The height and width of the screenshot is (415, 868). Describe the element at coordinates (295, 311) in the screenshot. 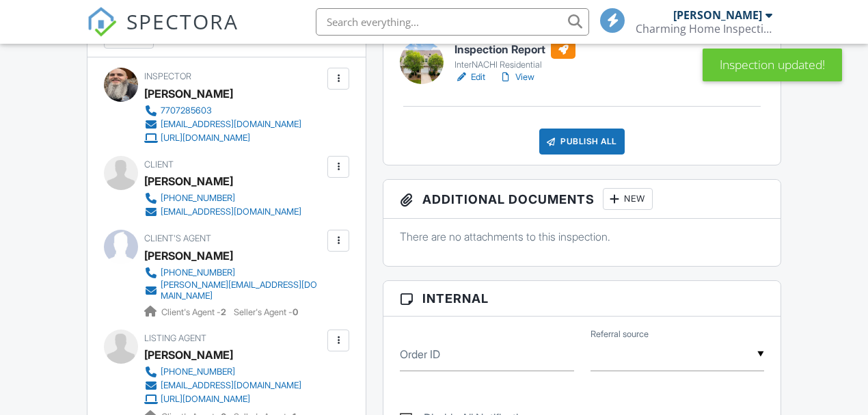

I see `strong: 0` at that location.